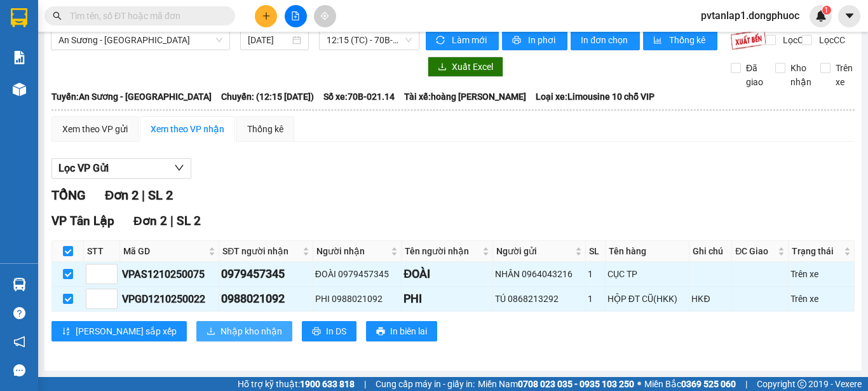  Describe the element at coordinates (325, 16) in the screenshot. I see `span: aim` at that location.